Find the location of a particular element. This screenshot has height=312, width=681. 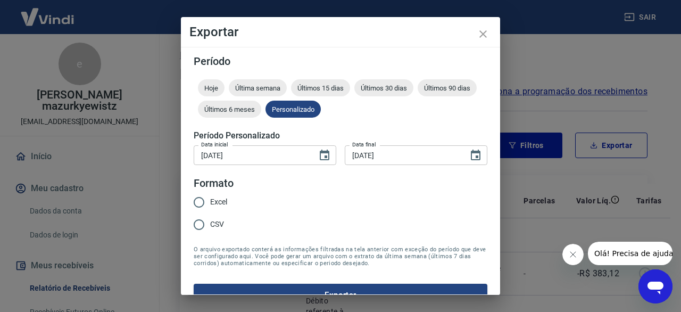

div: Última semana is located at coordinates (257, 88).